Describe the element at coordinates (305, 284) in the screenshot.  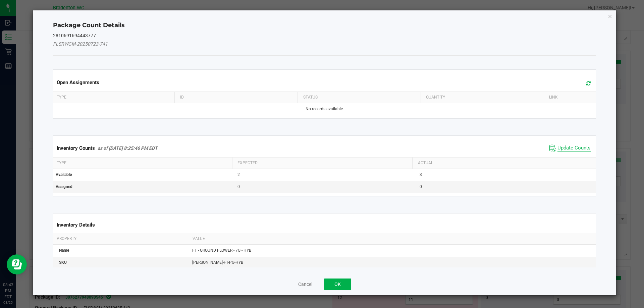
I see `button: Cancel` at that location.